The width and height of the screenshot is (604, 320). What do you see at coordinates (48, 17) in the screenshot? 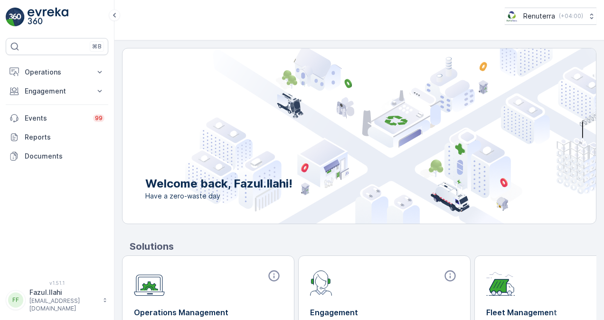
I see `img: logo_light-DOdMpM7g.png` at bounding box center [48, 17].